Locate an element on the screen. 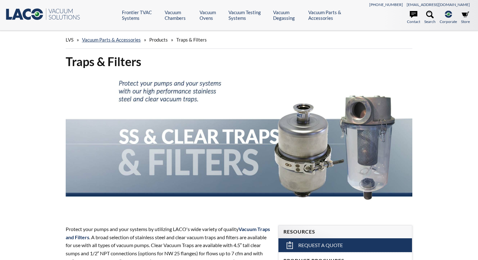 The height and width of the screenshot is (260, 478). span: Products is located at coordinates (158, 40).